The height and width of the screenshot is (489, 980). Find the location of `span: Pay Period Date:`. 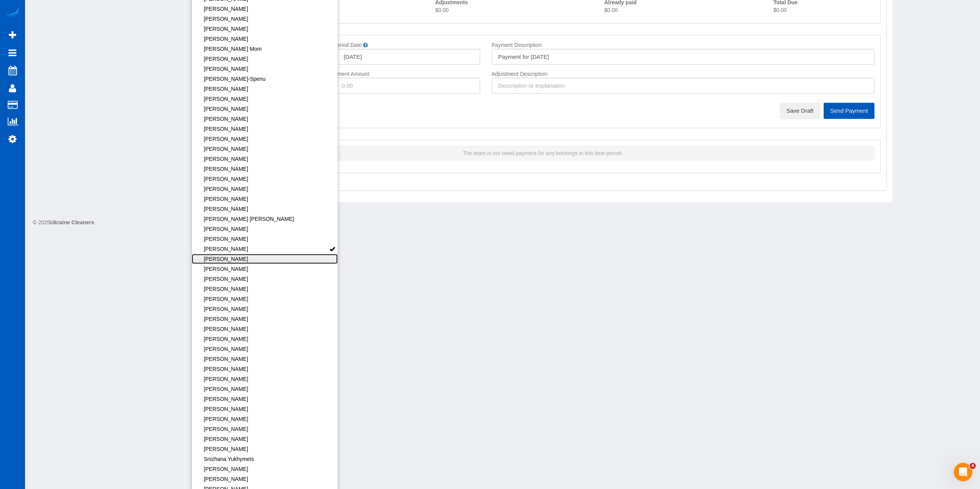

span: Pay Period Date: is located at coordinates (345, 45).